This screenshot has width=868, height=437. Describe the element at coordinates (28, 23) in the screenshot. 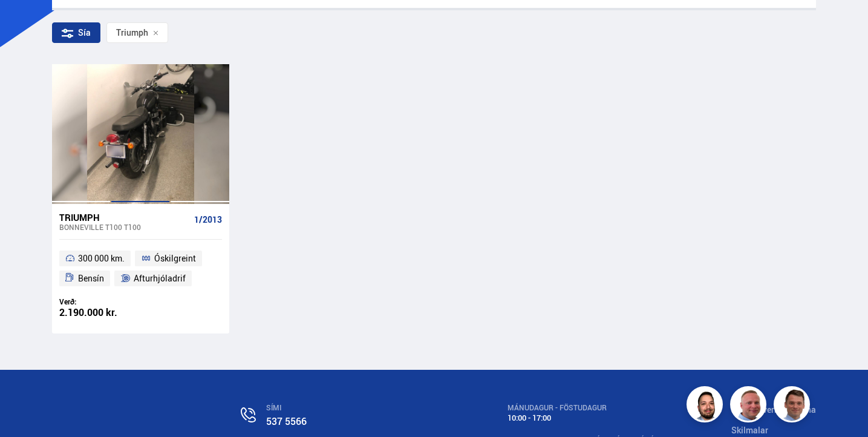

I see `button: Open LiveChat chat widget` at that location.